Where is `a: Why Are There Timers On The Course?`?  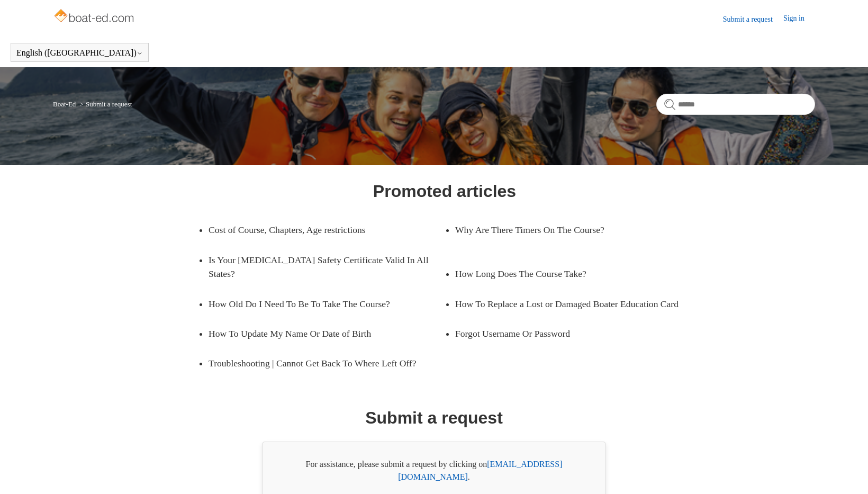 a: Why Are There Timers On The Course? is located at coordinates (565, 230).